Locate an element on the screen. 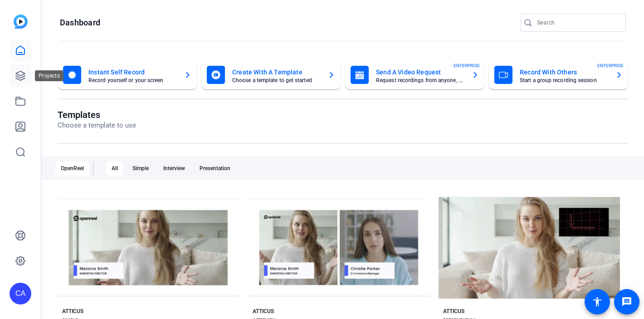 The image size is (644, 319). div: OpenReel is located at coordinates (72, 168).